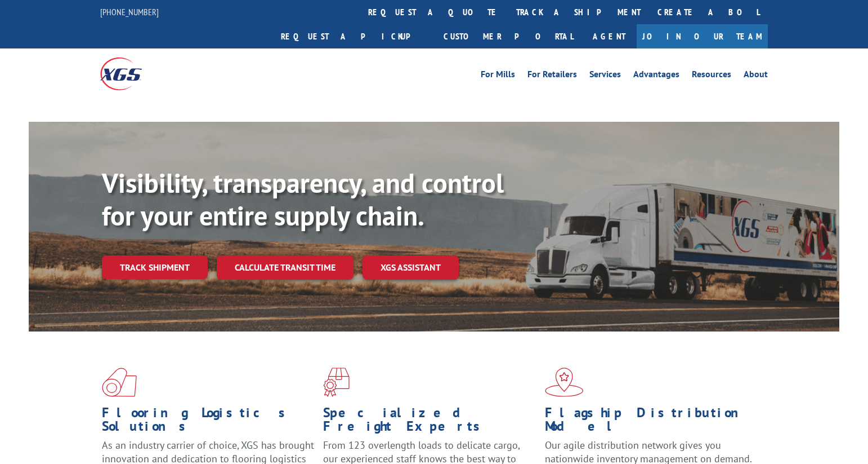 This screenshot has width=868, height=464. Describe the element at coordinates (552, 76) in the screenshot. I see `a: For Retailers` at that location.